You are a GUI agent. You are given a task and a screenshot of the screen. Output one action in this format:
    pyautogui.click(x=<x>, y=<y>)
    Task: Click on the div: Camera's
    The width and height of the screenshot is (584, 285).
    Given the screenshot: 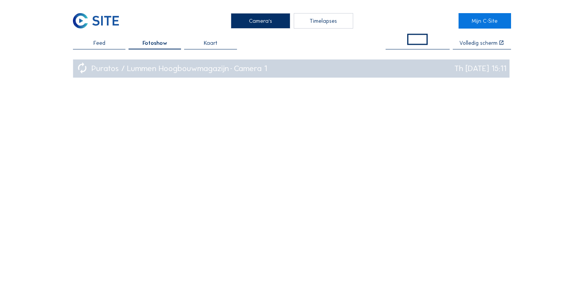 What is the action you would take?
    pyautogui.click(x=260, y=21)
    